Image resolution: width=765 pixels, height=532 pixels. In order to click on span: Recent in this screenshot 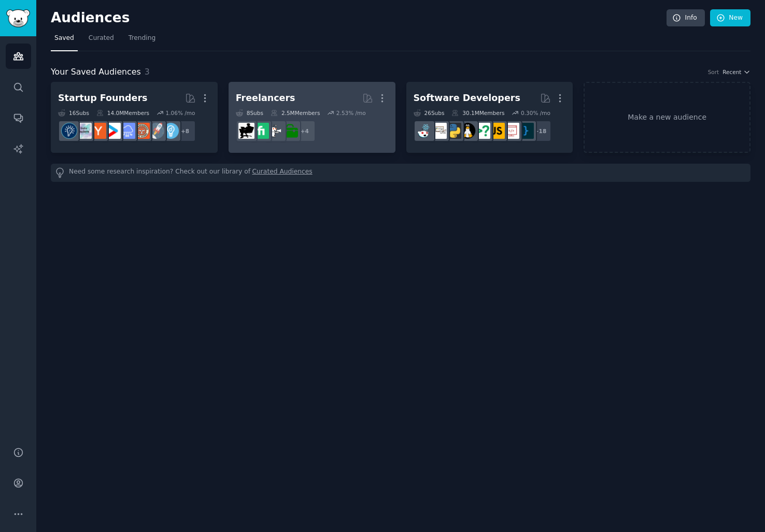, I will do `click(732, 72)`.